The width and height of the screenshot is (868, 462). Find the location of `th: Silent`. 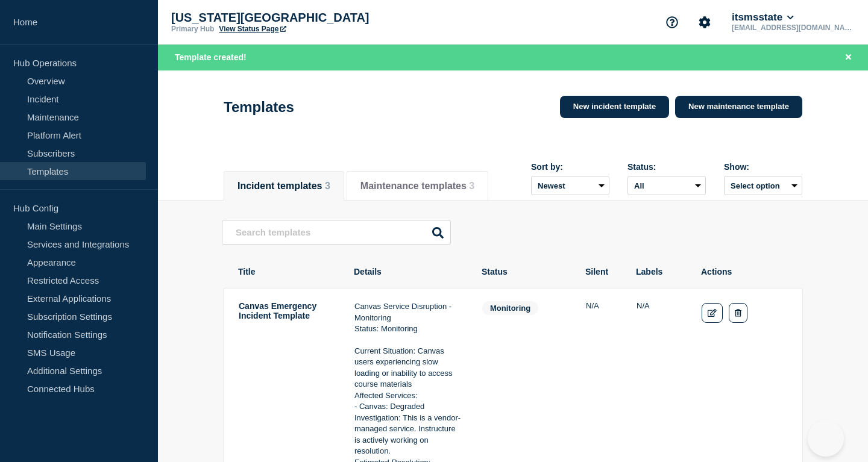

th: Silent is located at coordinates (600, 271).